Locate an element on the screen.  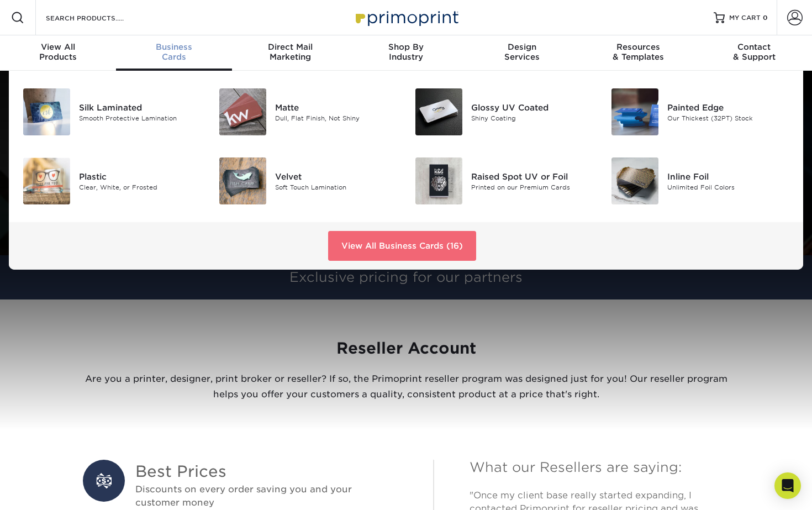
div: Cards is located at coordinates (174, 52).